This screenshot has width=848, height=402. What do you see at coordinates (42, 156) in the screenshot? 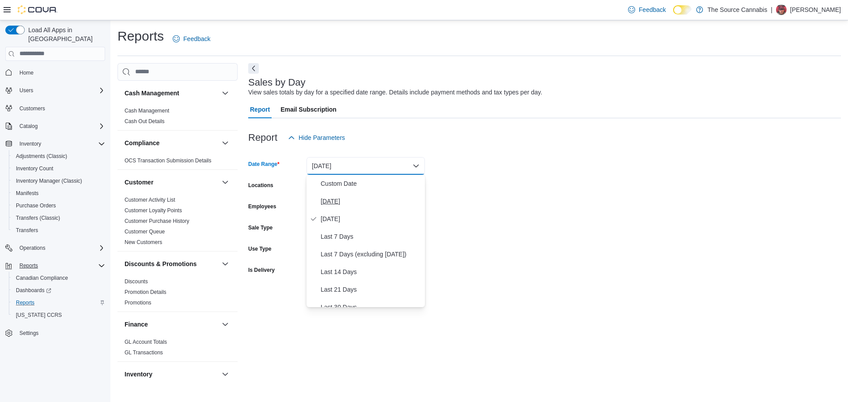
I see `a: Adjustments (Classic)` at bounding box center [42, 156].